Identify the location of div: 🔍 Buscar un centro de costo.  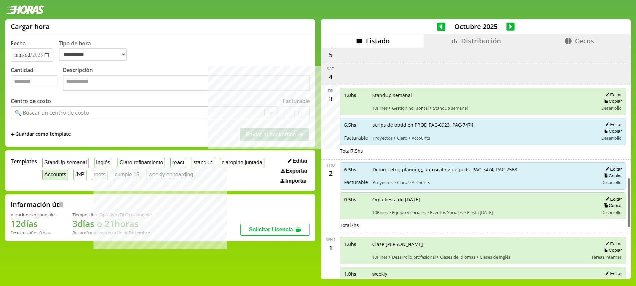
(52, 113).